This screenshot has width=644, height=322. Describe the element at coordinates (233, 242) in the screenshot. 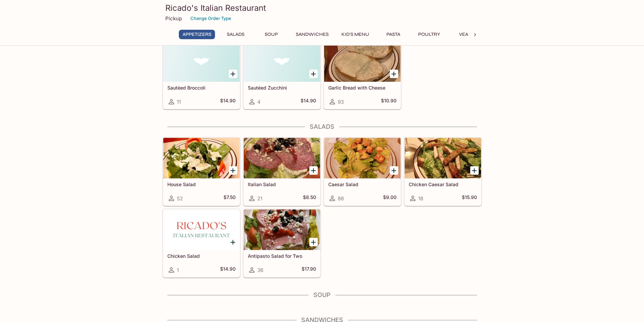

I see `button: Add Chicken Salad` at that location.